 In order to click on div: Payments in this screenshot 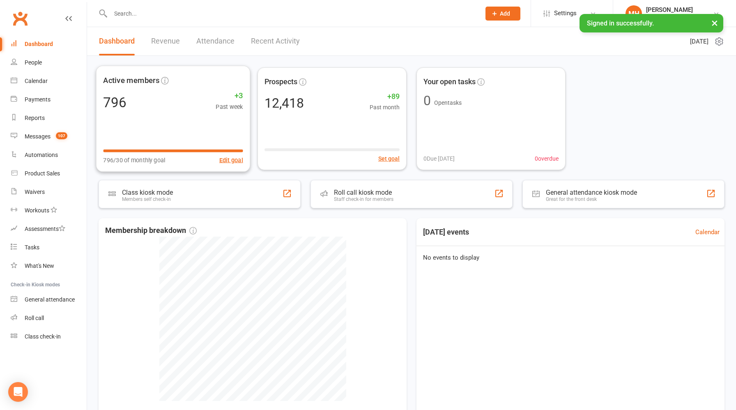, I will do `click(37, 99)`.